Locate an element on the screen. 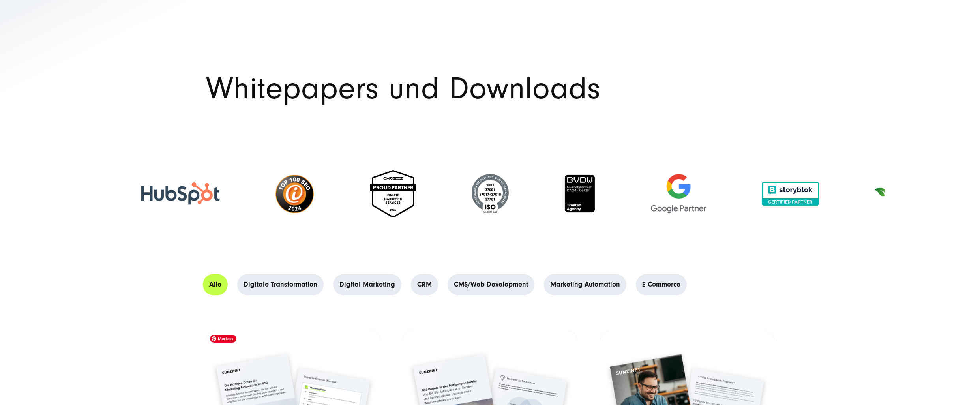 The width and height of the screenshot is (980, 405). img: HubSpot - Digitalagentur SUNZINET is located at coordinates (180, 194).